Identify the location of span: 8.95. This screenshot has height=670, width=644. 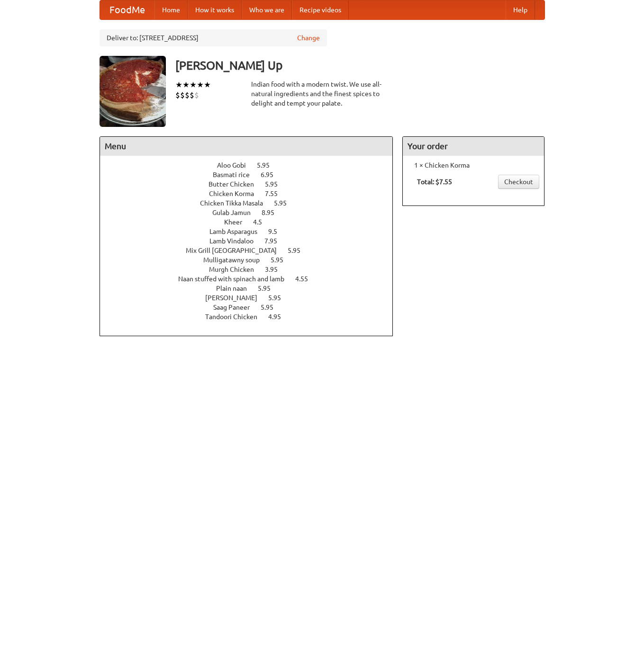
(272, 213).